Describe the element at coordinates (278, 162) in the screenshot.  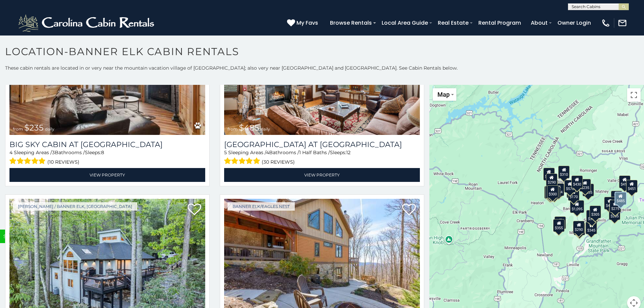
I see `span: (30 reviews)` at that location.